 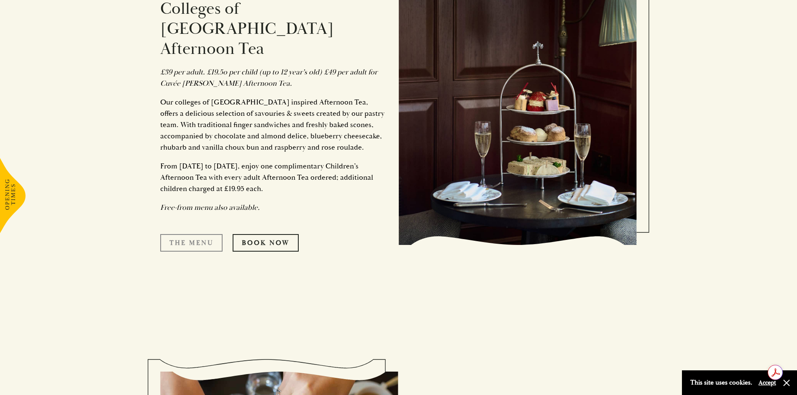 I want to click on button: Accept, so click(x=767, y=383).